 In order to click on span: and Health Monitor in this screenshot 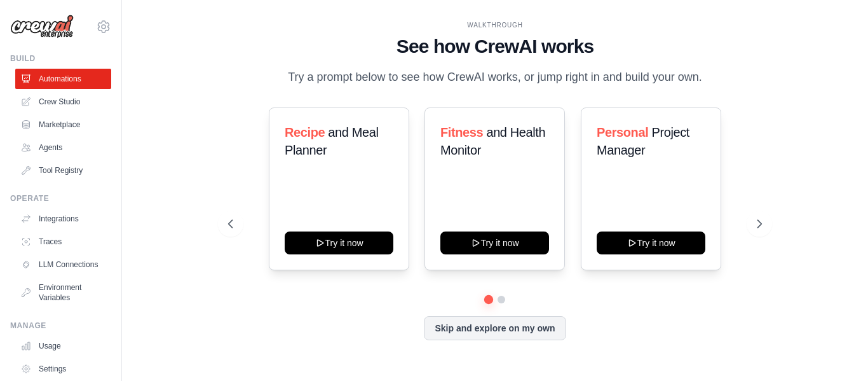, I will do `click(493, 141)`.